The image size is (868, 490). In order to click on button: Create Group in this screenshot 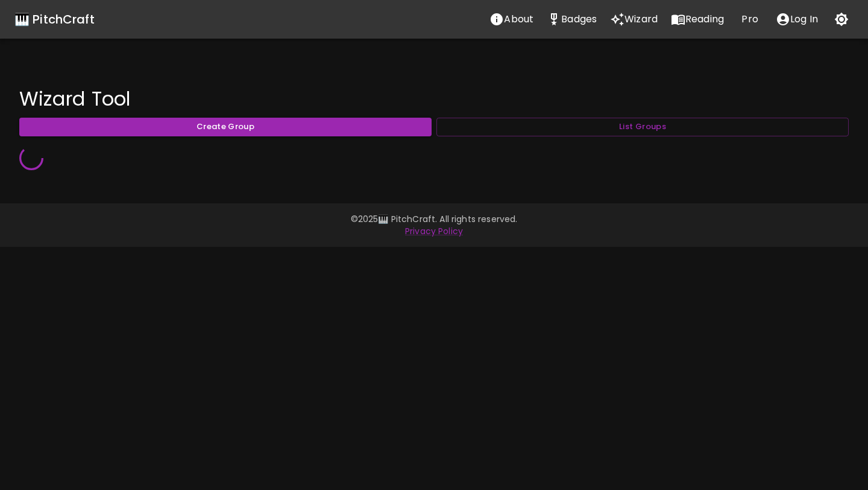, I will do `click(226, 127)`.